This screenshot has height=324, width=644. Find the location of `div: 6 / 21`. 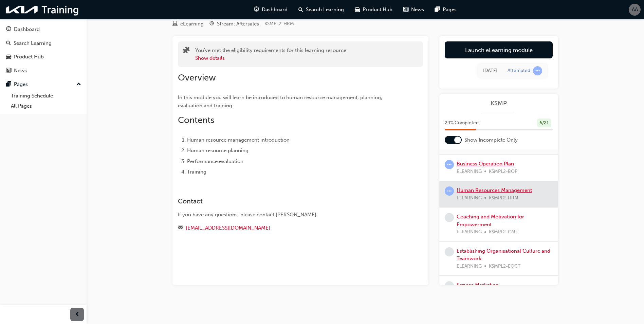

div: 6 / 21 is located at coordinates (544, 123).